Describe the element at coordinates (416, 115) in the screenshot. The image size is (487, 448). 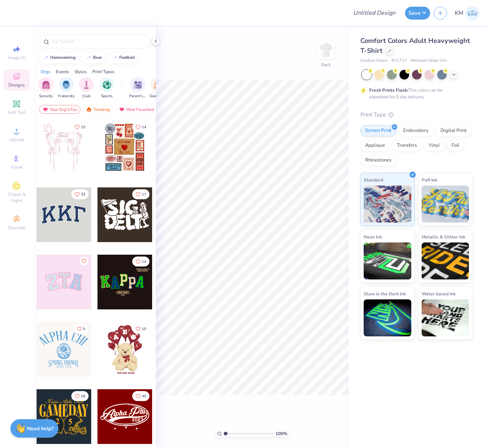
I see `div: Print Type` at that location.